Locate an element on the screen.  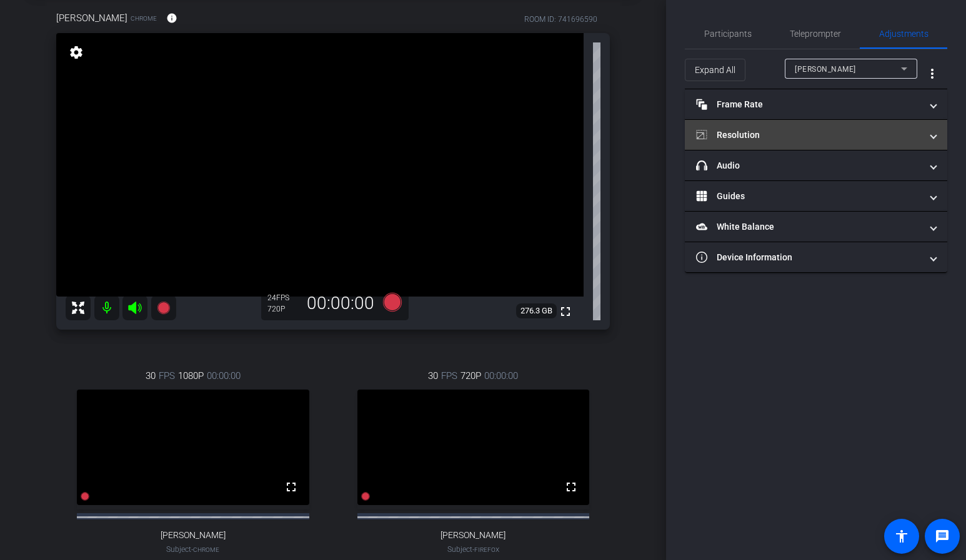
mat-expansion-panel-header: Guides is located at coordinates (816, 196).